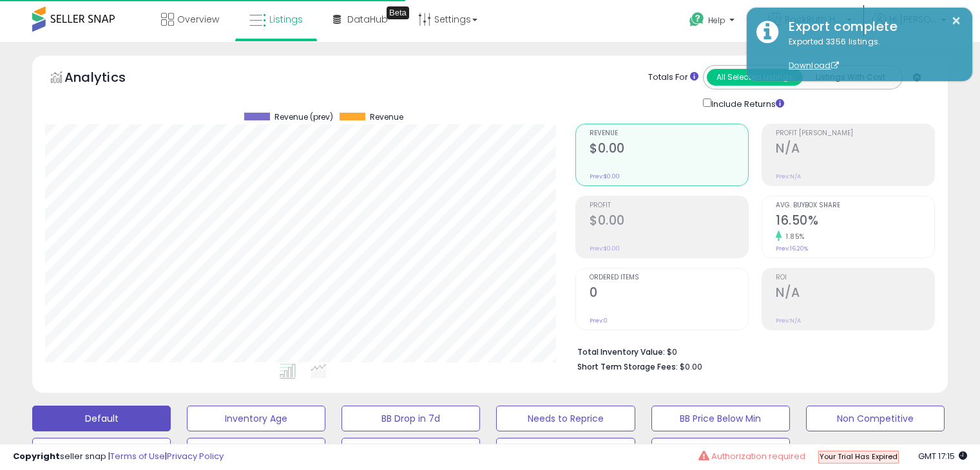  What do you see at coordinates (856, 278) in the screenshot?
I see `span: ROI` at bounding box center [856, 278].